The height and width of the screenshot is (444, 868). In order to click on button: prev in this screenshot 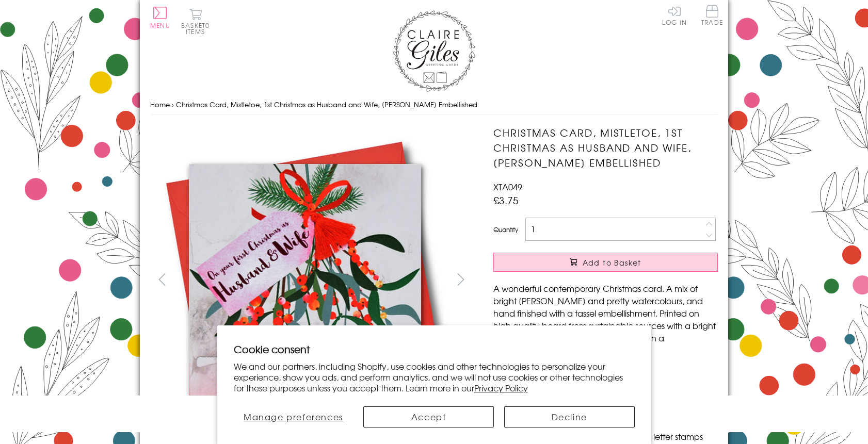, I will do `click(162, 279)`.